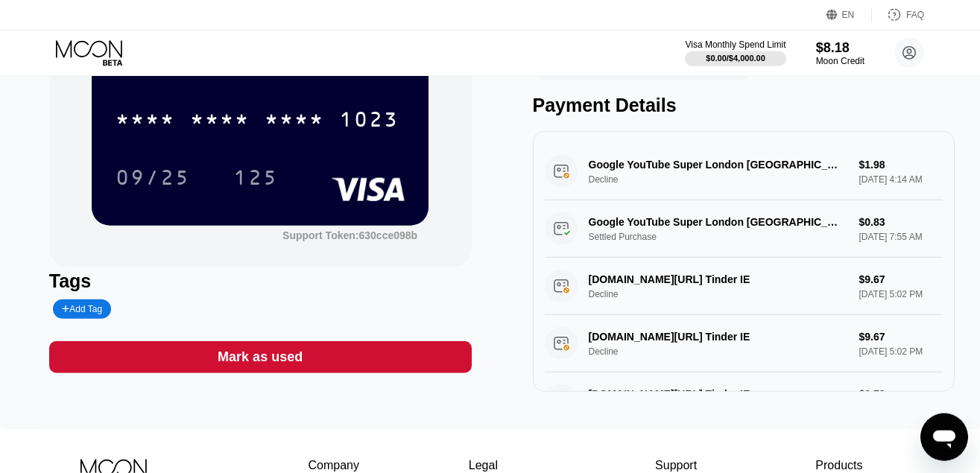 This screenshot has width=980, height=473. What do you see at coordinates (840, 53) in the screenshot?
I see `div: $8.18Moon Credit` at bounding box center [840, 53].